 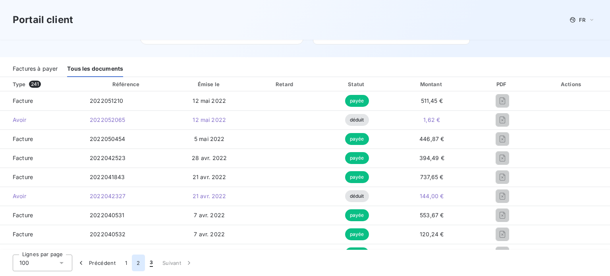 What do you see at coordinates (432, 234) in the screenshot?
I see `span: 120,24 €` at bounding box center [432, 234].